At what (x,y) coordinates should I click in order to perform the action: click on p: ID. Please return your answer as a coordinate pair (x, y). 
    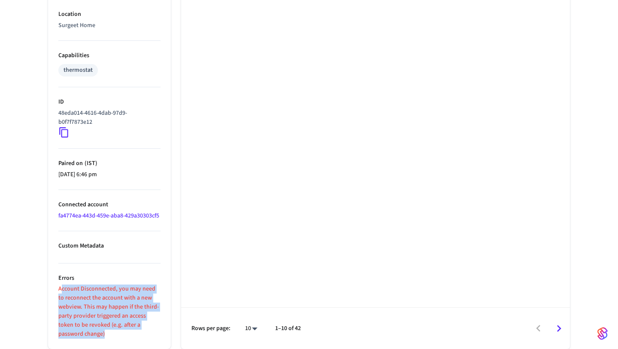
    Looking at the image, I should click on (109, 102).